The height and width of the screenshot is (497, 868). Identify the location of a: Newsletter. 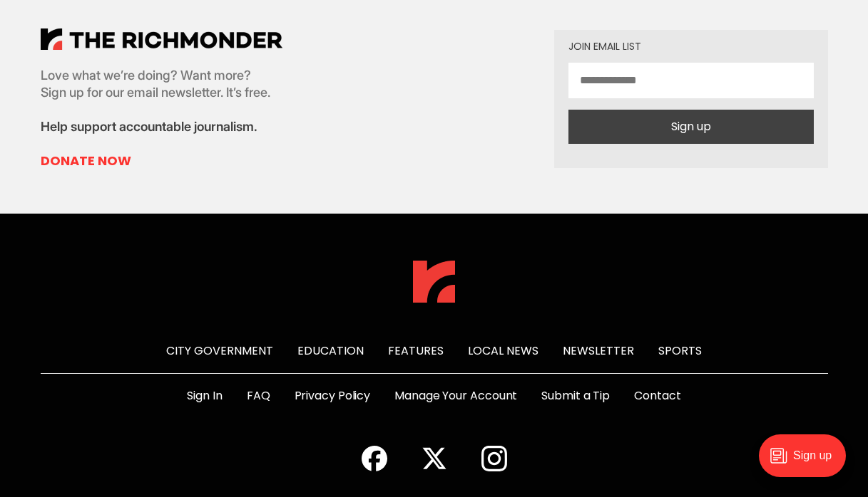
(598, 350).